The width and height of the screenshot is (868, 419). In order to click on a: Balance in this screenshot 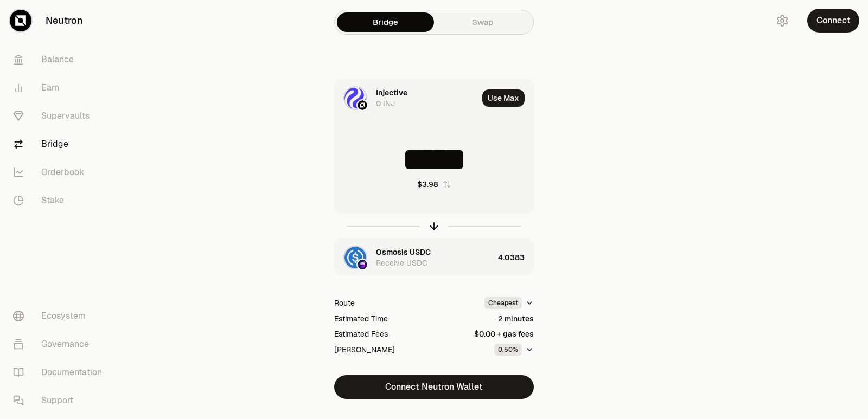, I will do `click(61, 60)`.